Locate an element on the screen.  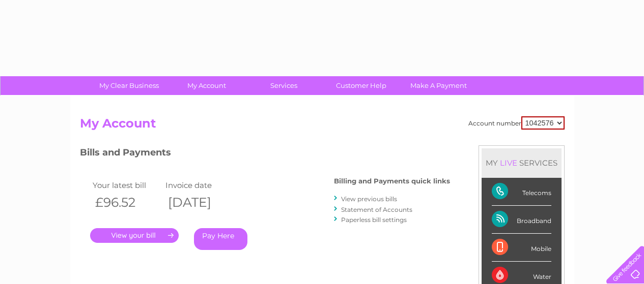
a: Pay Here is located at coordinates (220, 239).